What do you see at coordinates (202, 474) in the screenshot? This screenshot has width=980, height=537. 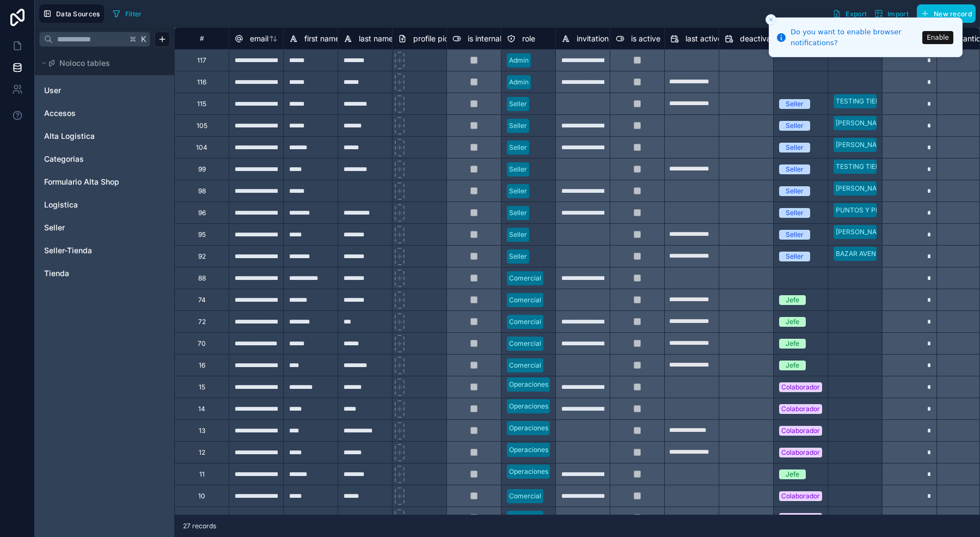 I see `div: 11` at bounding box center [202, 474].